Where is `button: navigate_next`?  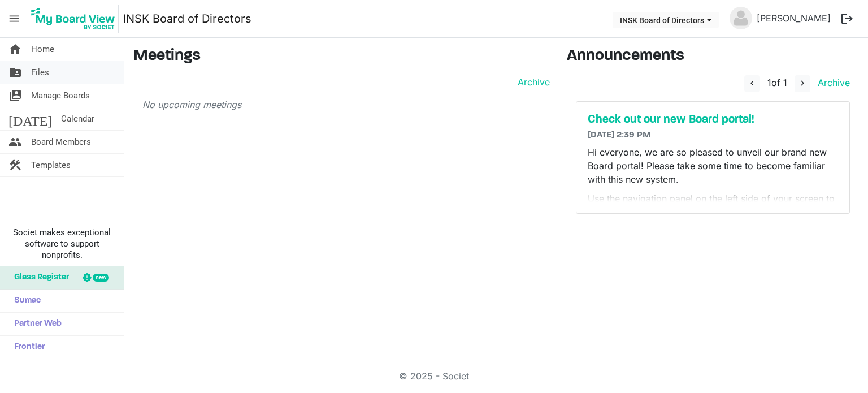 button: navigate_next is located at coordinates (802, 83).